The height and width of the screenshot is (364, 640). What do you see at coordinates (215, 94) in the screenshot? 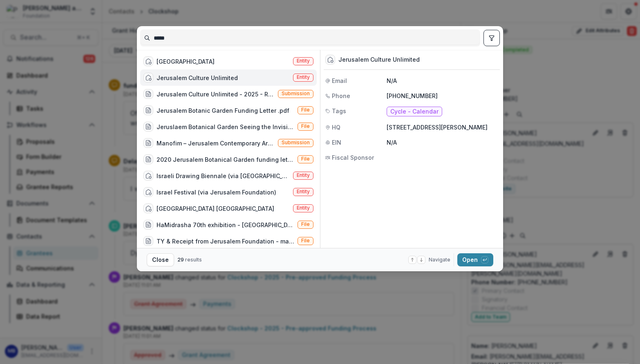
I see `div: Jerusalem Culture Unlimited - 2025 - Returning Grantee Application` at bounding box center [215, 94].